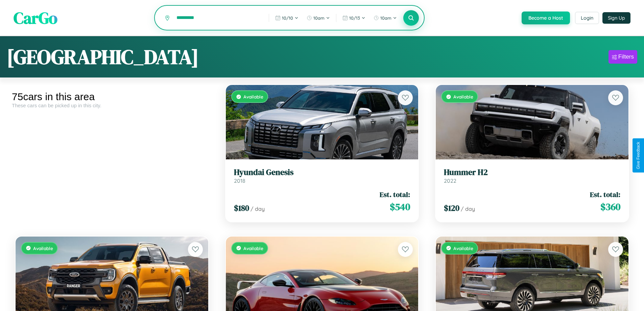  What do you see at coordinates (287, 18) in the screenshot?
I see `span: 10 / 10` at bounding box center [287, 18].